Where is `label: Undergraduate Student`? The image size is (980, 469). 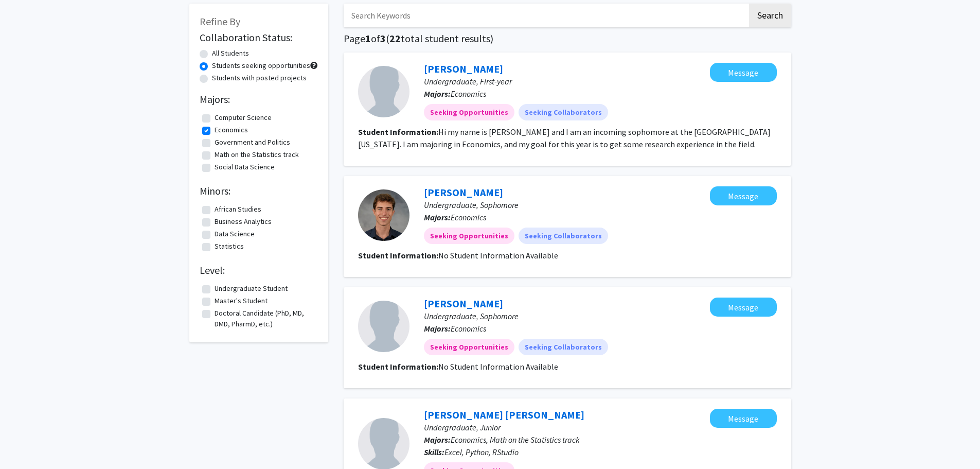
label: Undergraduate Student is located at coordinates (251, 288).